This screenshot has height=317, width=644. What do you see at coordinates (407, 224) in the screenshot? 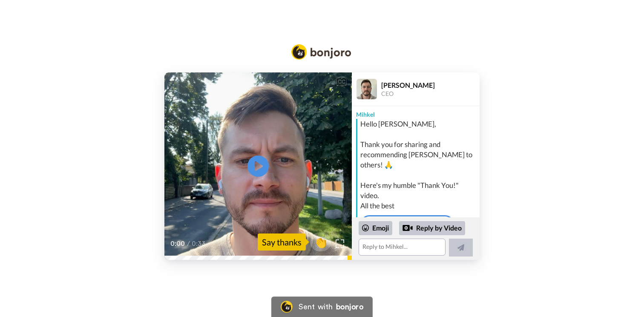
I see `a: Send your own videos` at bounding box center [407, 224].